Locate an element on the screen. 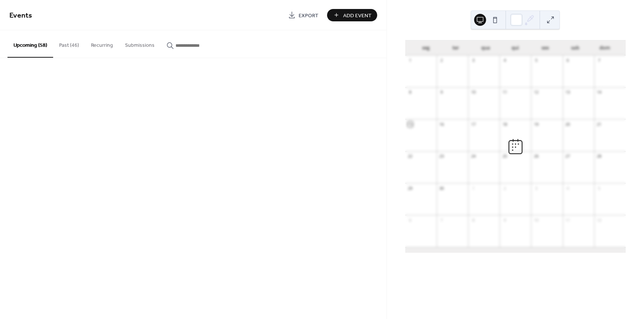  div: 18 is located at coordinates (504, 124).